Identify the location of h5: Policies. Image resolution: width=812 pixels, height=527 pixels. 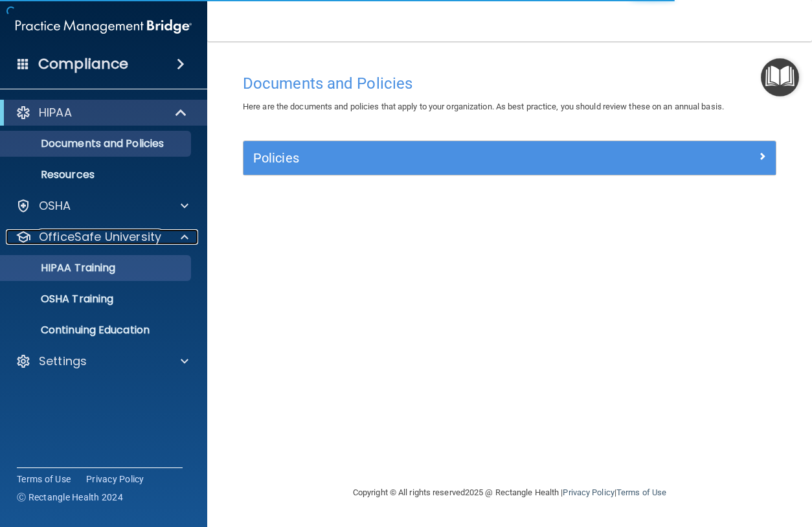
(443, 158).